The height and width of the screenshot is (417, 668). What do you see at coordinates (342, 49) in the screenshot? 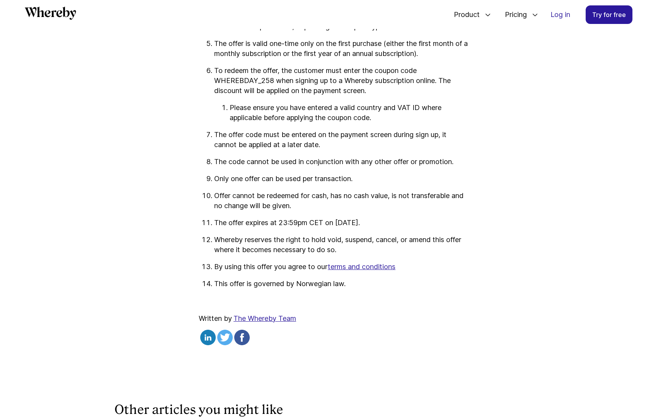
I see `p: The offer is valid one-time only on the first purchase (either the first month of a monthly subsc...` at bounding box center [342, 49].